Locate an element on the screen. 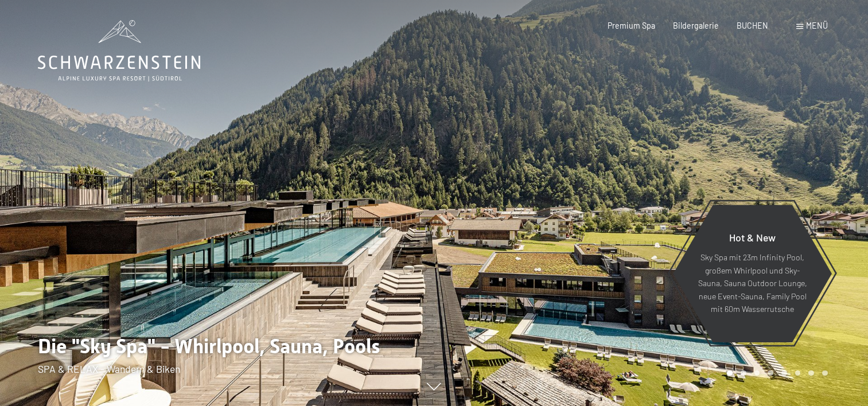  a: Hot & New Sky Spa mit 23m Infinity Pool, großem Whirlpool und Sky-Sauna, Sauna Outdoor Lounge, ne... is located at coordinates (752, 273).